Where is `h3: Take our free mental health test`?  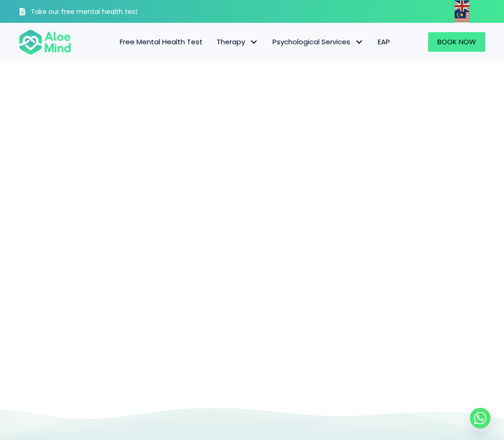 h3: Take our free mental health test is located at coordinates (97, 12).